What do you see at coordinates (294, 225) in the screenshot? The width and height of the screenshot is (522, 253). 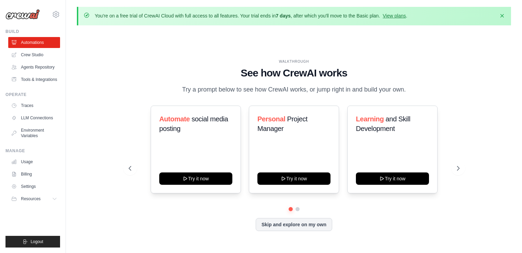 I see `button: Skip and explore on my own` at bounding box center [294, 225].